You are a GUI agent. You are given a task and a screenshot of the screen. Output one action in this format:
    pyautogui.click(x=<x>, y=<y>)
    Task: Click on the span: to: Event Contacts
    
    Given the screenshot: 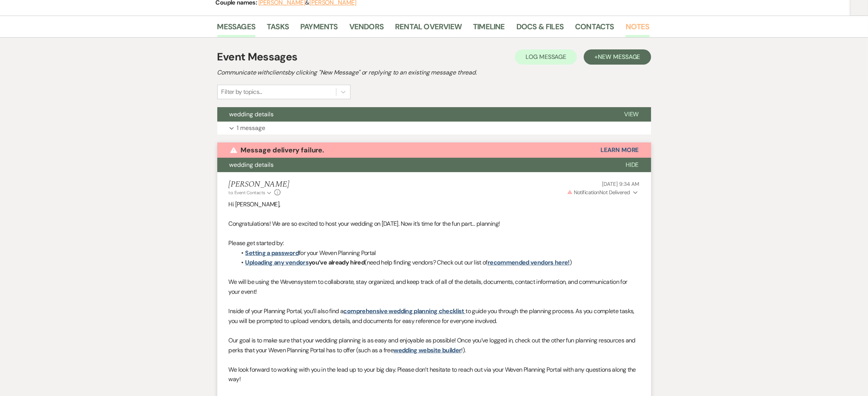 What is the action you would take?
    pyautogui.click(x=247, y=193)
    